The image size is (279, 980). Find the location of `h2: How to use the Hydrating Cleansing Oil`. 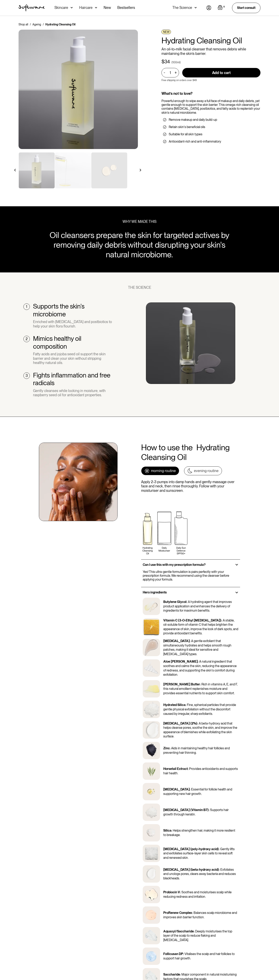

h2: How to use the Hydrating Cleansing Oil is located at coordinates (191, 452).